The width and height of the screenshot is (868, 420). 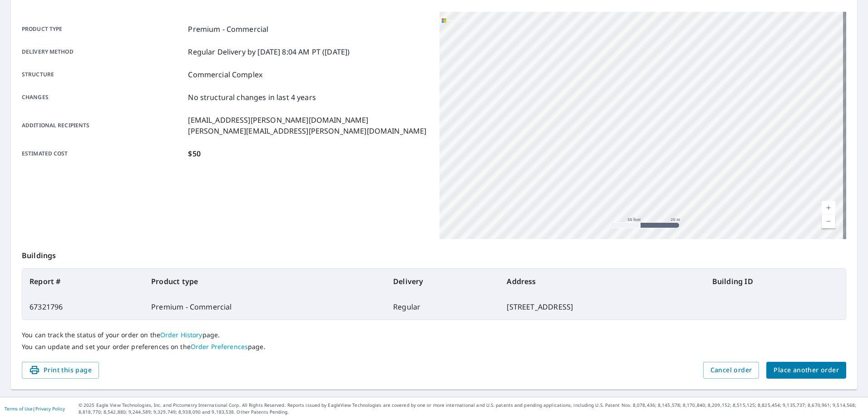 I want to click on p: You can update and set your order preferences on the page., so click(x=434, y=346).